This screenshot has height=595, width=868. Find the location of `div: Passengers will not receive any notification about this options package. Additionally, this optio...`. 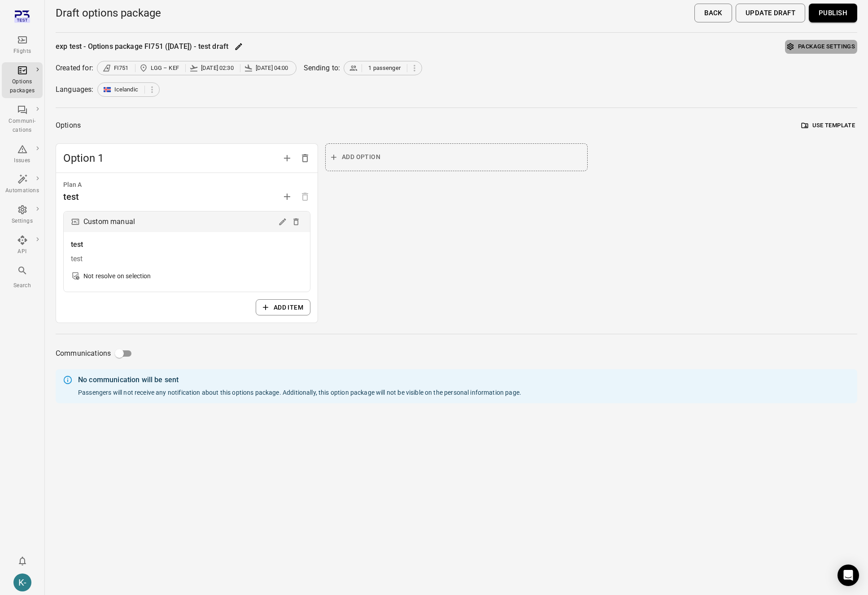

div: Passengers will not receive any notification about this options package. Additionally, this optio... is located at coordinates (299, 393).